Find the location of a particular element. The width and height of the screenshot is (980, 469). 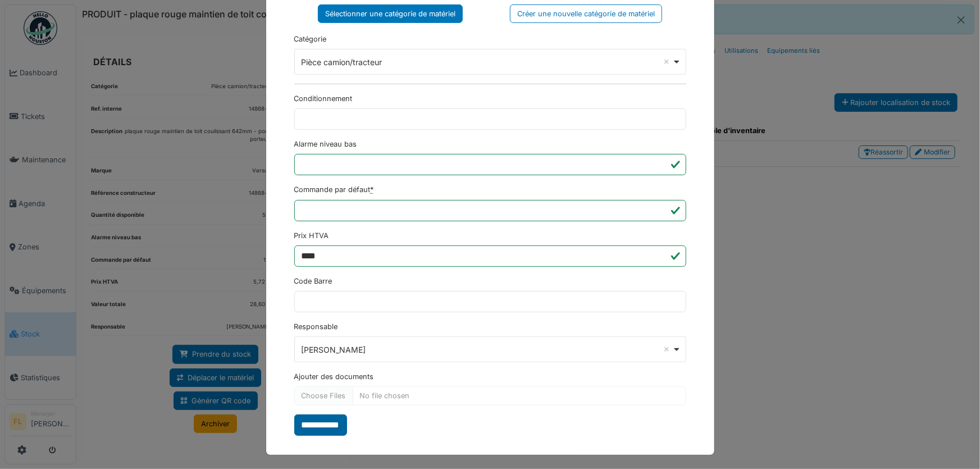

button: Remove item: '571' is located at coordinates (666, 62).